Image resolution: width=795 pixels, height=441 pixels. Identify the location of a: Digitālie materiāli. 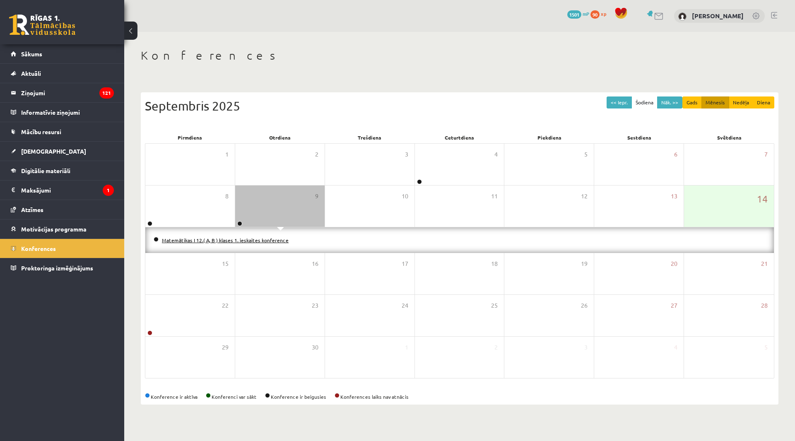
(62, 171).